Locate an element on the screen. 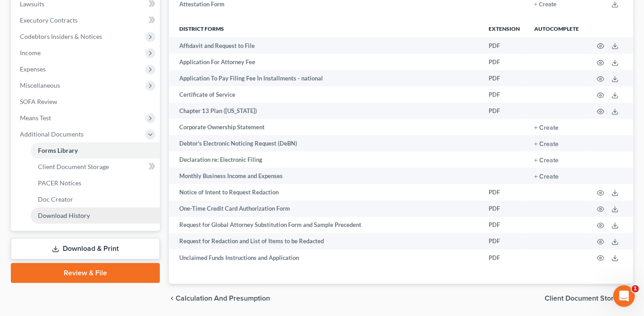 Image resolution: width=644 pixels, height=316 pixels. span: Means Test is located at coordinates (35, 117).